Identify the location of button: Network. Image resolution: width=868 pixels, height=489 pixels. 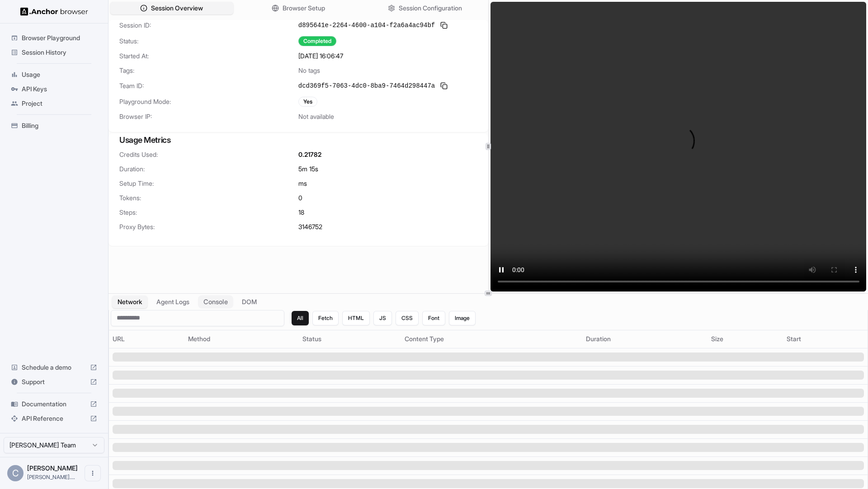
(129, 302).